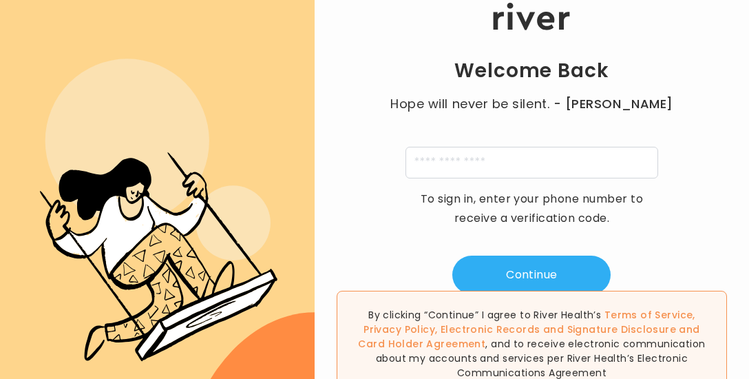  I want to click on a: Card Holder Agreement, so click(422, 344).